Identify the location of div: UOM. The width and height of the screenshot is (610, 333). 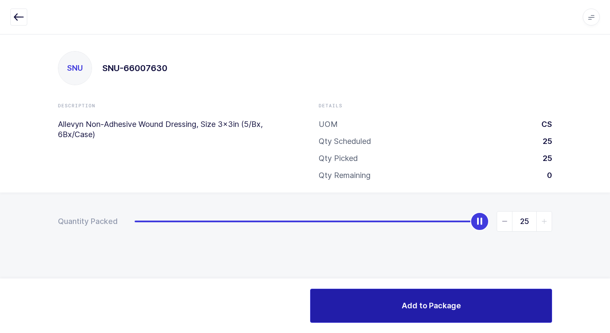
(328, 124).